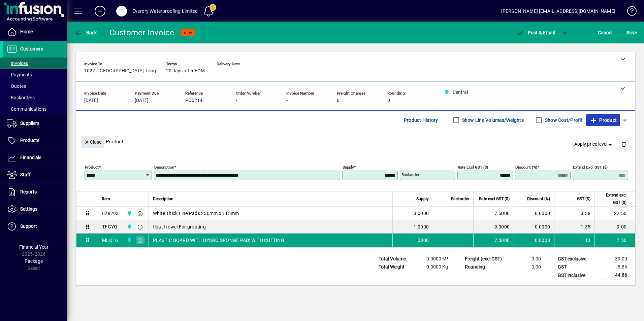 The height and width of the screenshot is (321, 644). What do you see at coordinates (421, 214) in the screenshot?
I see `span: 3.0000` at bounding box center [421, 214].